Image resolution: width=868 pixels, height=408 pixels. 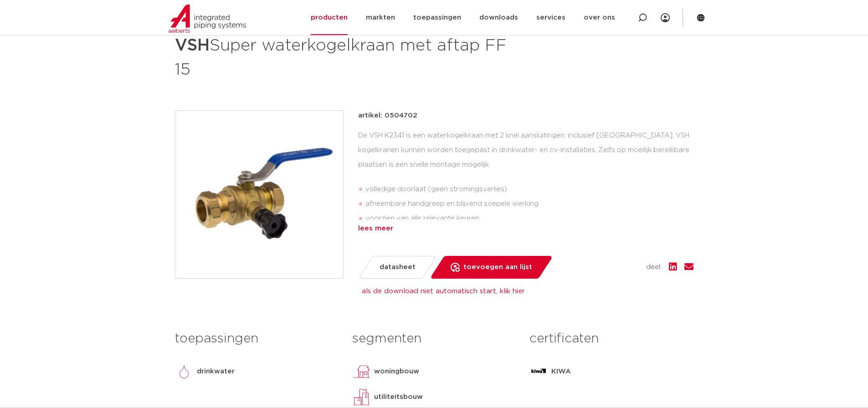 What do you see at coordinates (530, 218) in the screenshot?
I see `li: voorzien van alle relevante keuren` at bounding box center [530, 218].